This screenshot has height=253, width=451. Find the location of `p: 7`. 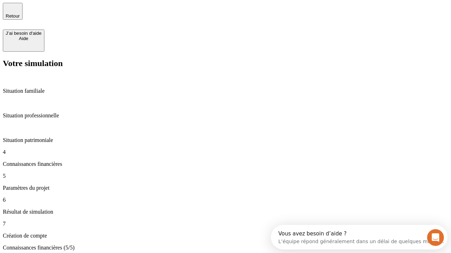

p: 7 is located at coordinates (225, 224).